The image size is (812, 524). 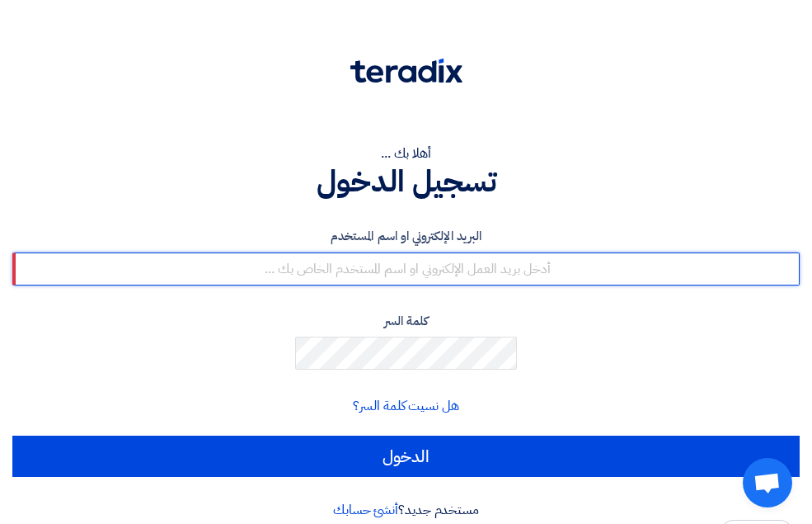 What do you see at coordinates (406, 236) in the screenshot?
I see `label: البريد الإلكتروني او اسم المستخدم` at bounding box center [406, 236].